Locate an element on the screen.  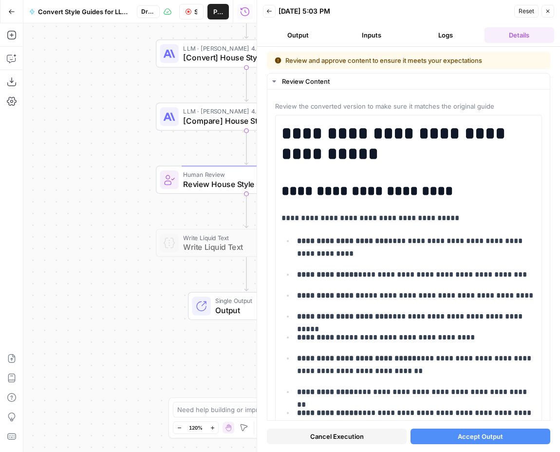
button: Reset is located at coordinates (526, 11).